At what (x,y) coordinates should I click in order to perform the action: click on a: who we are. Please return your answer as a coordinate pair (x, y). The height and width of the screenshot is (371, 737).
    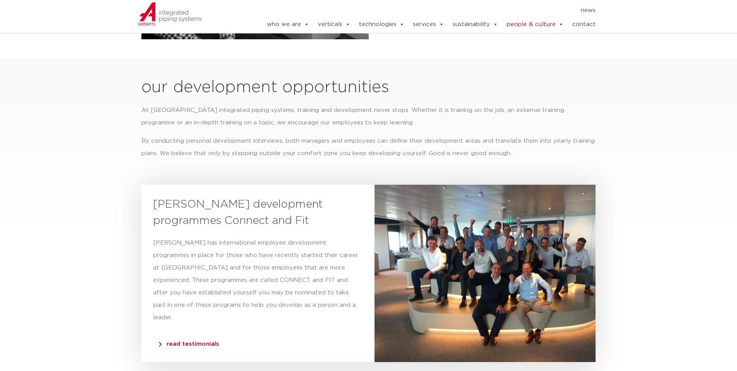
    Looking at the image, I should click on (288, 24).